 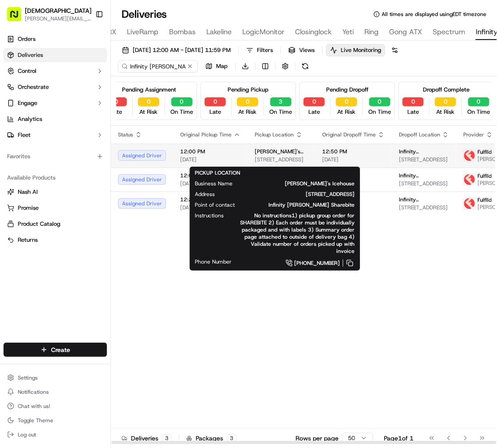 What do you see at coordinates (347, 90) in the screenshot?
I see `div: Pending Dropoff` at bounding box center [347, 90].